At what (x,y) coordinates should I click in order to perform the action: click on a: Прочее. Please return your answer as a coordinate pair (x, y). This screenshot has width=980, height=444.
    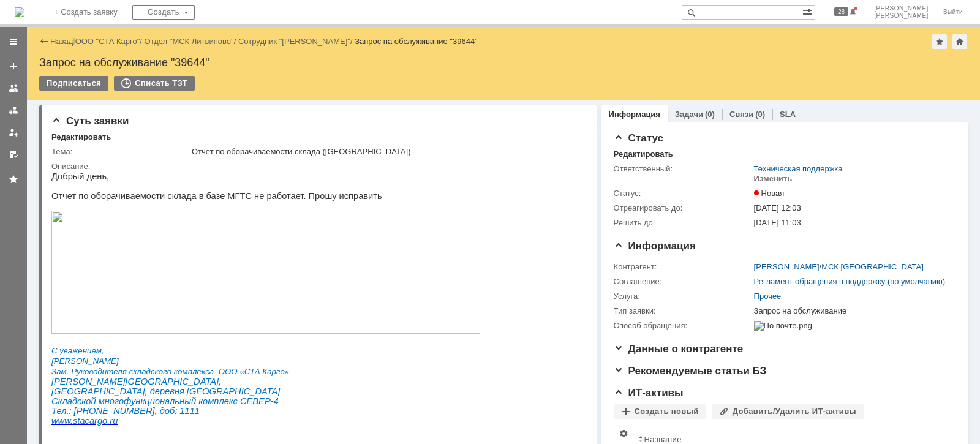
    Looking at the image, I should click on (767, 296).